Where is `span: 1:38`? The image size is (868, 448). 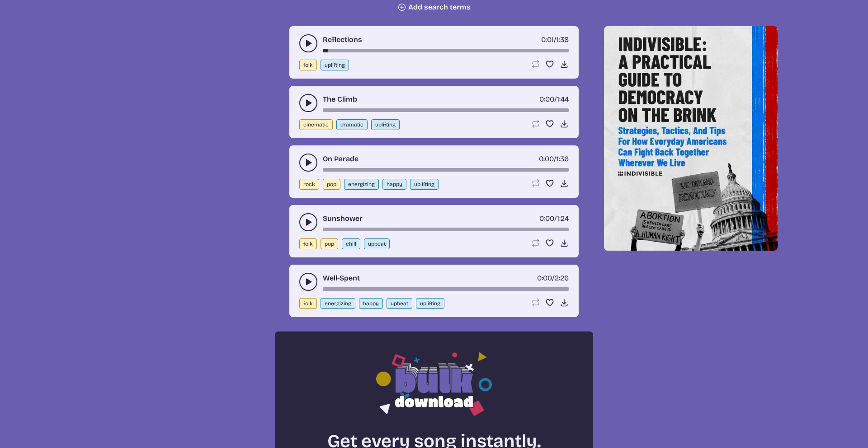 span: 1:38 is located at coordinates (562, 40).